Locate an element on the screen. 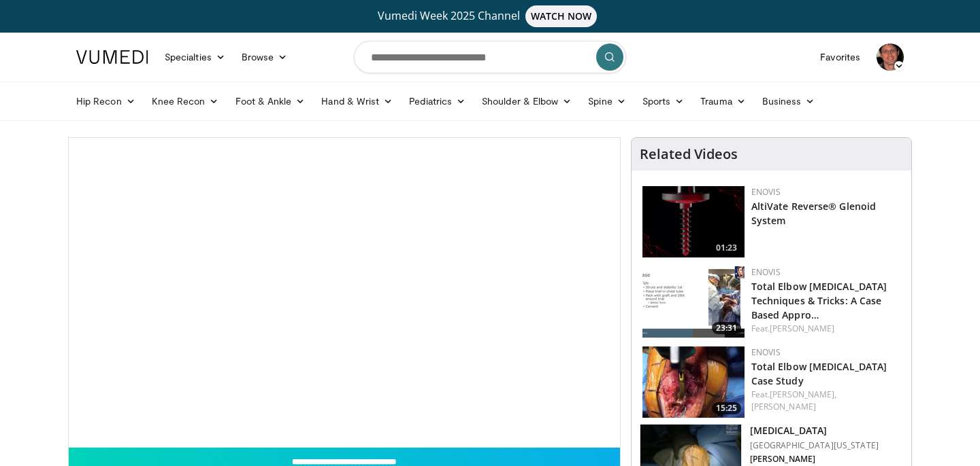 The image size is (980, 466). span: 15:25 is located at coordinates (726, 409).